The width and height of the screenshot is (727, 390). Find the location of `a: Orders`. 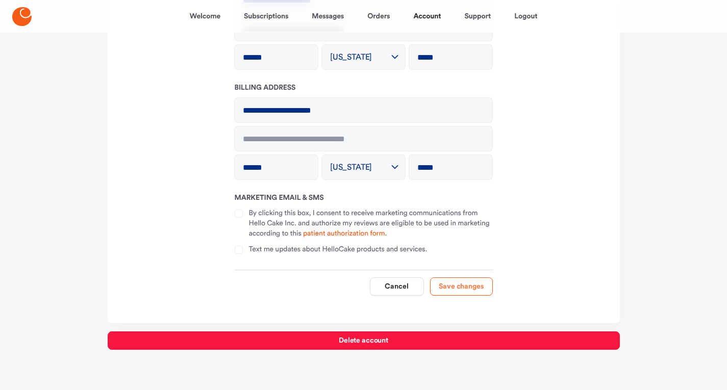

a: Orders is located at coordinates (378, 16).